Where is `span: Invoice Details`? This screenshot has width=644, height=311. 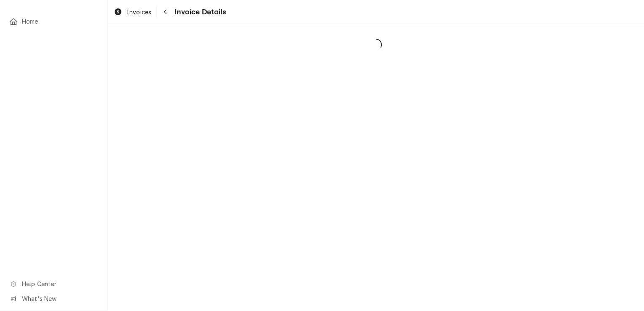 span: Invoice Details is located at coordinates (199, 12).